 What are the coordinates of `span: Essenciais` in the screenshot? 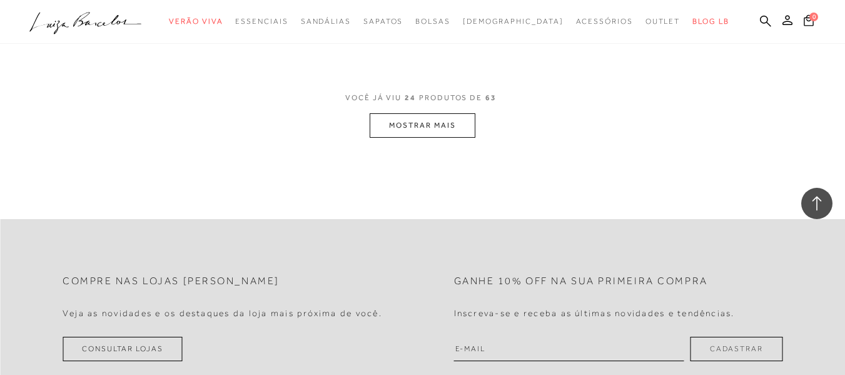 It's located at (262, 21).